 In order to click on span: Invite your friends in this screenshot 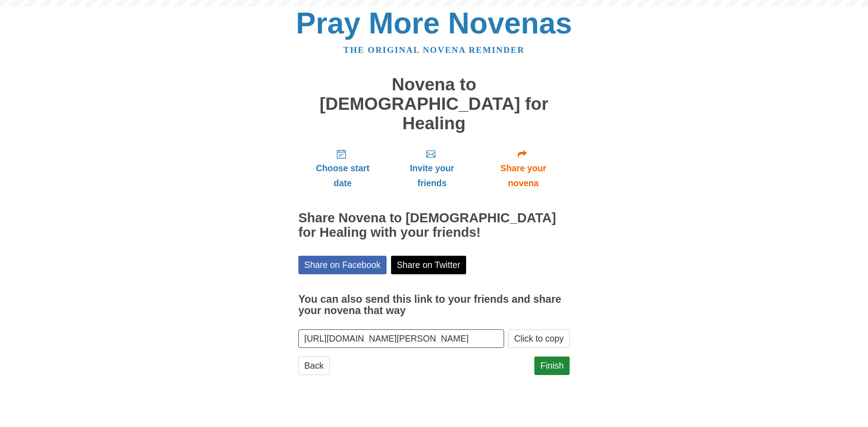, I will do `click(432, 176)`.